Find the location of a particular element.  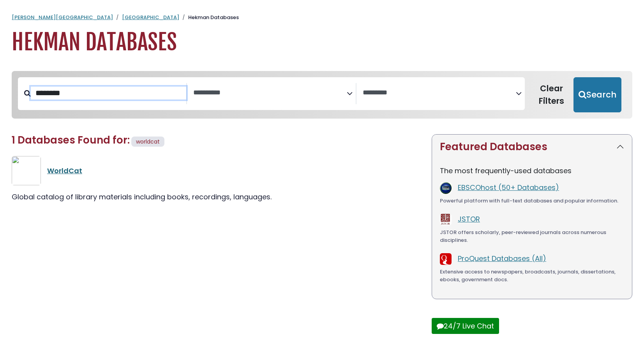

button: 24/7 Live Chat is located at coordinates (466, 326).